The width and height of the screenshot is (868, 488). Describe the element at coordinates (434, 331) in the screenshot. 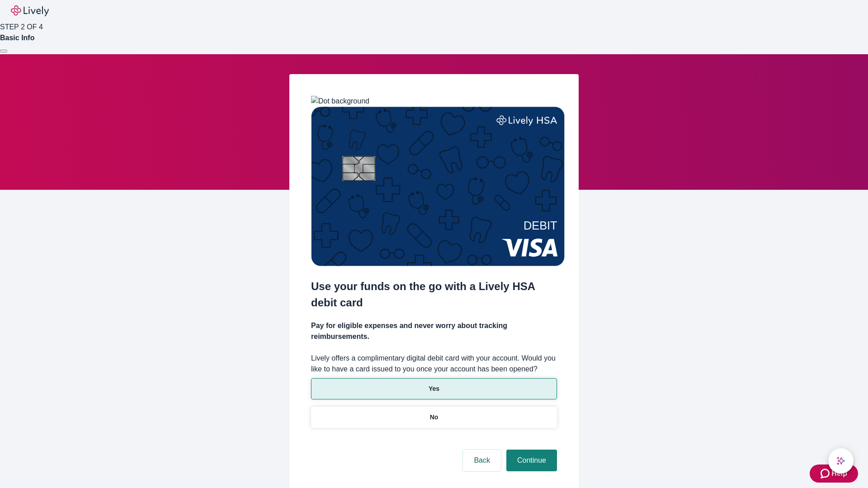

I see `h4: Pay for eligible expenses and never worry about tracking reimbursements.` at that location.